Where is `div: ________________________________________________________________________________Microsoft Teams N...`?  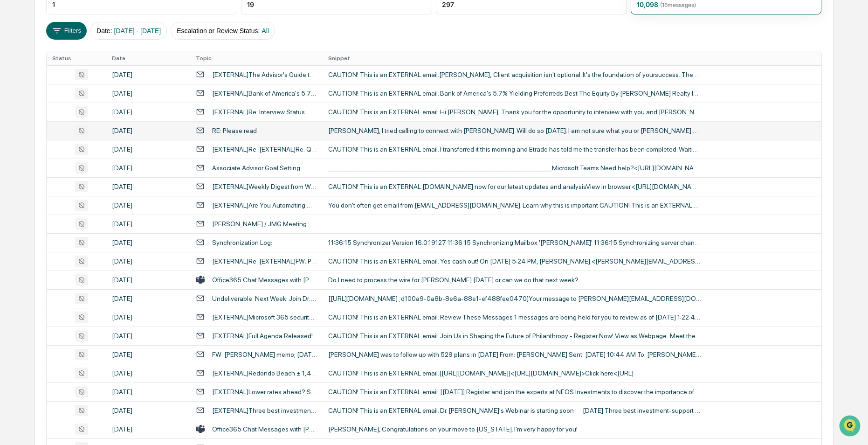 div: ________________________________________________________________________________Microsoft Teams N... is located at coordinates (515, 167).